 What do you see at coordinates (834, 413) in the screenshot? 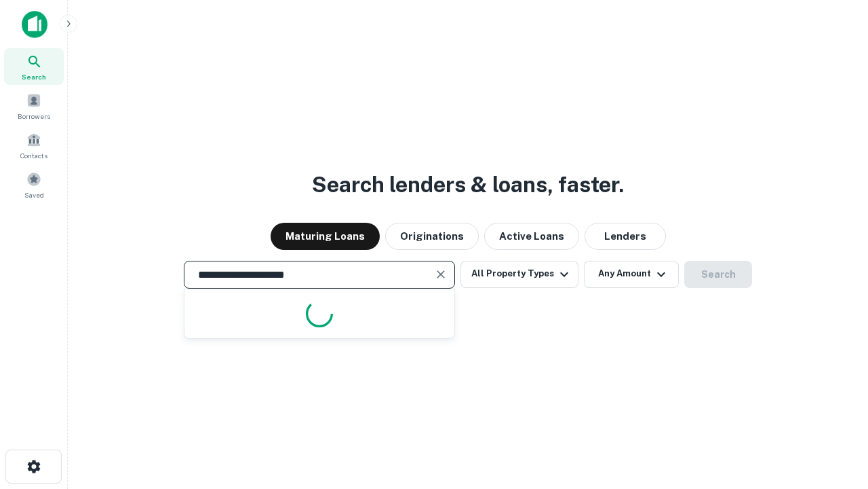
I see `div: Chat Widget` at bounding box center [834, 413].